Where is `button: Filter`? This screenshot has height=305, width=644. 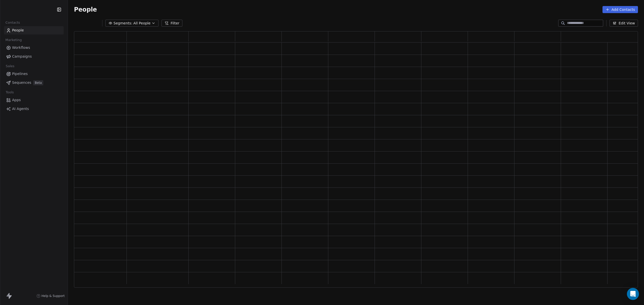 button: Filter is located at coordinates (172, 23).